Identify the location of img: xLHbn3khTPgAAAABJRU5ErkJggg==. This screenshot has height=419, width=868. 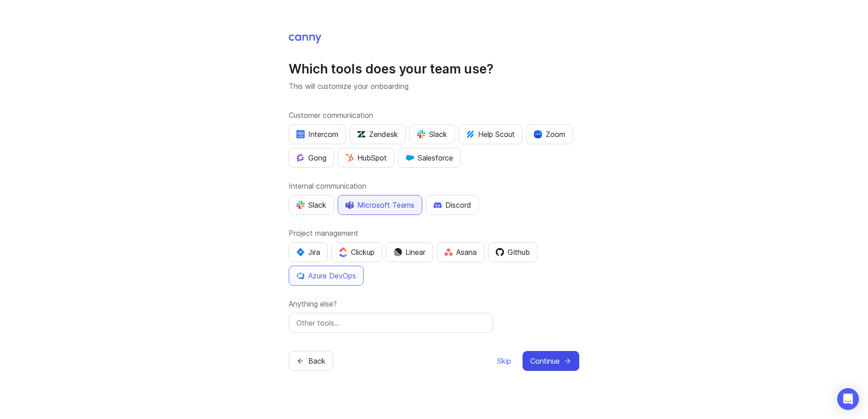
(538, 134).